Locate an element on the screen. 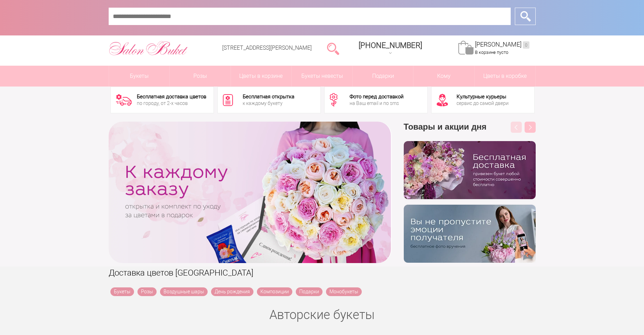 The width and height of the screenshot is (644, 335). div: Бесплатная открытка is located at coordinates (268, 97).